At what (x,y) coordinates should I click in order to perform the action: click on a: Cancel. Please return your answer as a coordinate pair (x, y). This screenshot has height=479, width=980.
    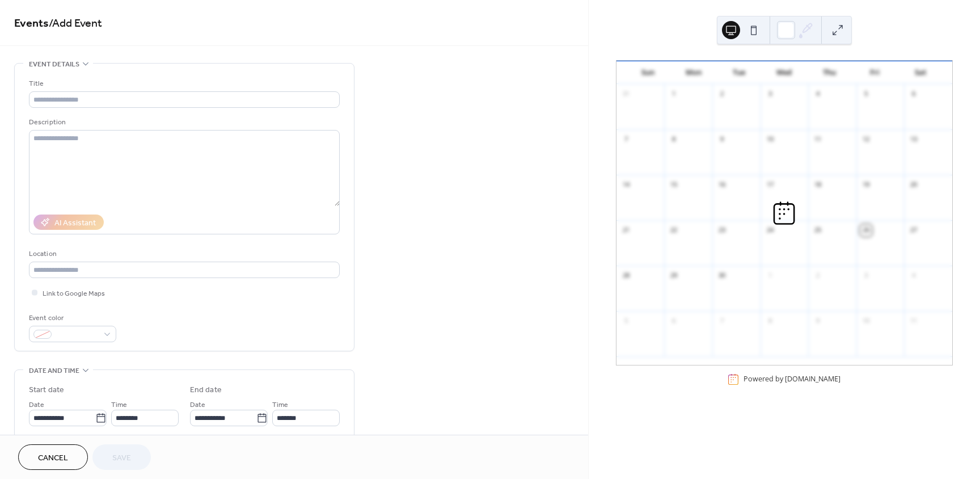
    Looking at the image, I should click on (53, 457).